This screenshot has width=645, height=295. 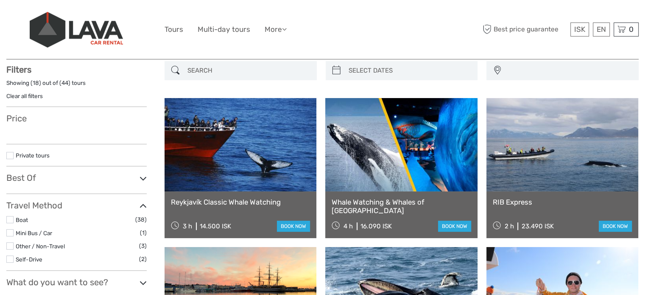 I want to click on div: EN, so click(x=601, y=29).